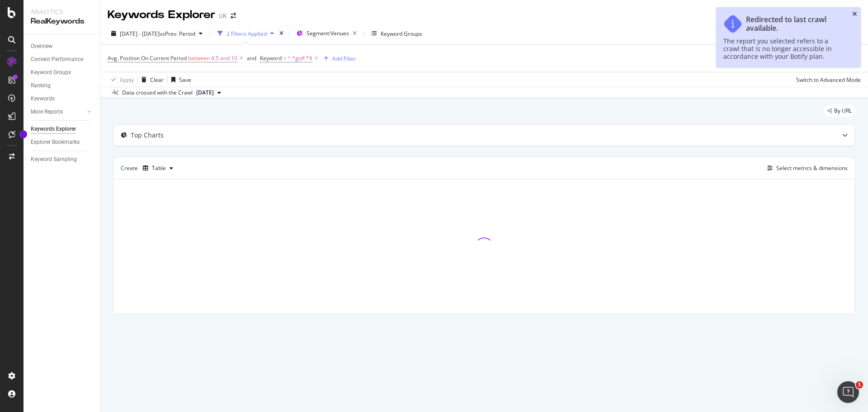 Image resolution: width=868 pixels, height=412 pixels. What do you see at coordinates (149, 169) in the screenshot?
I see `div: Create` at bounding box center [149, 169].